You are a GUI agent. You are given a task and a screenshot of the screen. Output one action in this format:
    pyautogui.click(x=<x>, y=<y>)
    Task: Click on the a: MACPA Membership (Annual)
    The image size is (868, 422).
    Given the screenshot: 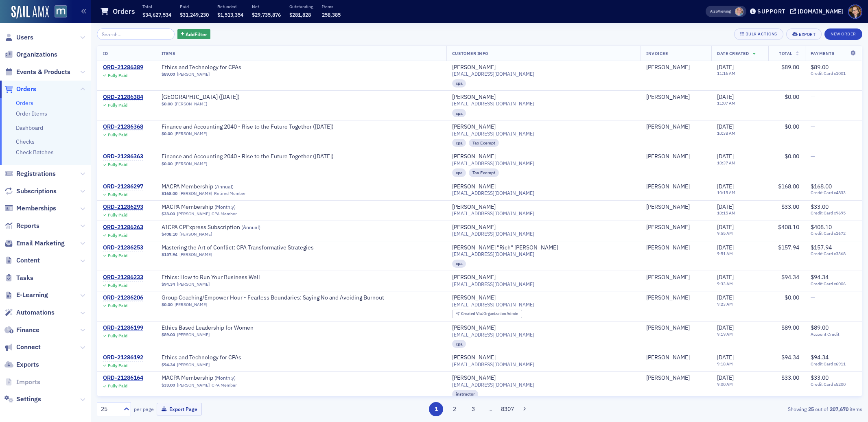 What is the action you would take?
    pyautogui.click(x=213, y=187)
    